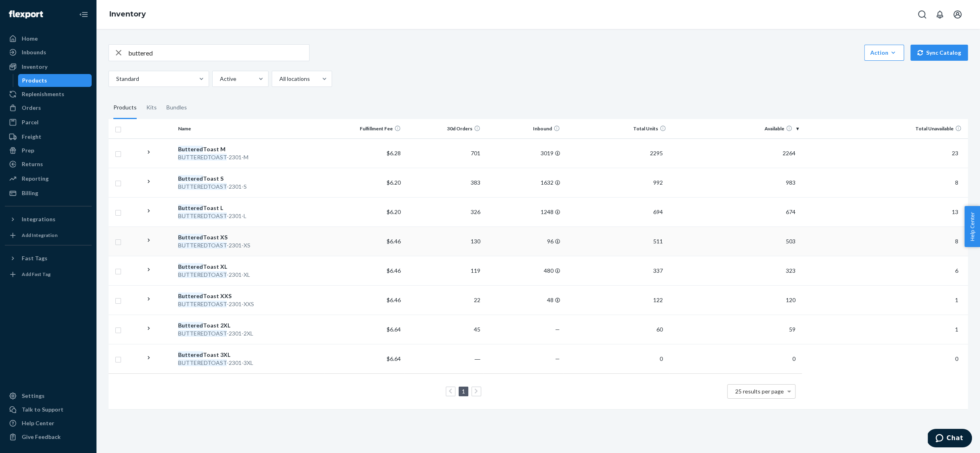 The width and height of the screenshot is (980, 453). Describe the element at coordinates (249, 333) in the screenshot. I see `div: -2301-2XL` at that location.